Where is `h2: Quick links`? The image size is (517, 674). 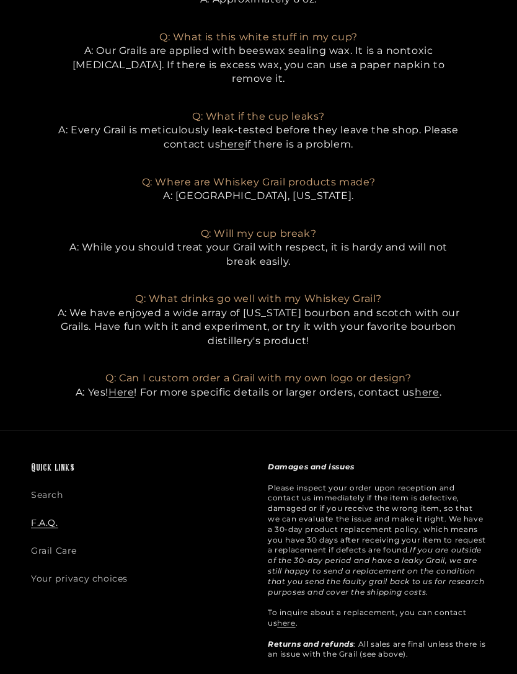 h2: Quick links is located at coordinates (140, 468).